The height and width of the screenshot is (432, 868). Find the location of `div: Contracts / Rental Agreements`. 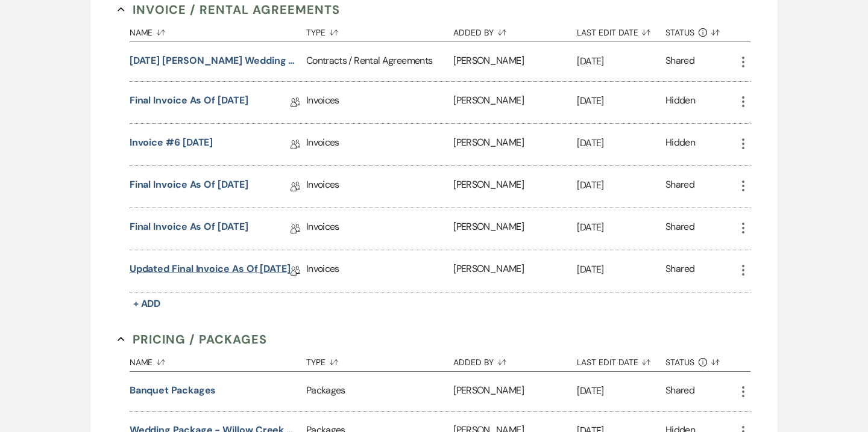

div: Contracts / Rental Agreements is located at coordinates (379, 61).